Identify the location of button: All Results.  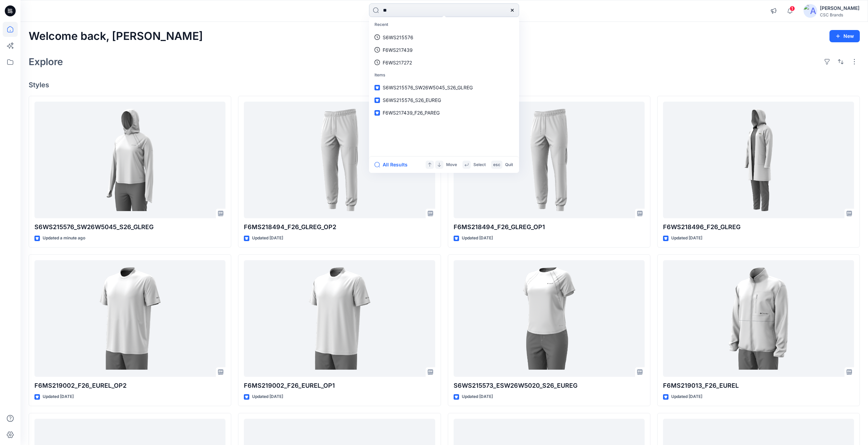
(393, 165).